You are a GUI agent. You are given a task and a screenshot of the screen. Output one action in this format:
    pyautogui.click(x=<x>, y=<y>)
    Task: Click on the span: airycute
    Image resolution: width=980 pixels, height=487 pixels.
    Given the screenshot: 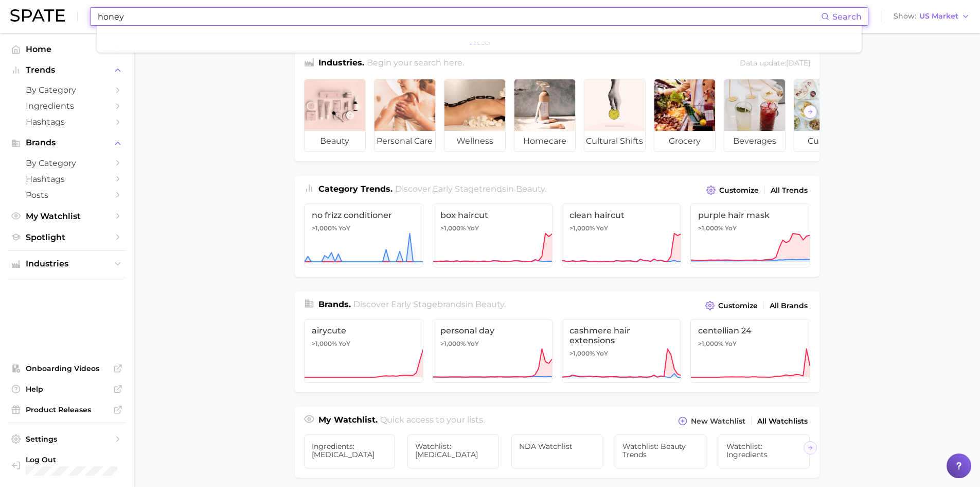 What is the action you would take?
    pyautogui.click(x=363, y=330)
    